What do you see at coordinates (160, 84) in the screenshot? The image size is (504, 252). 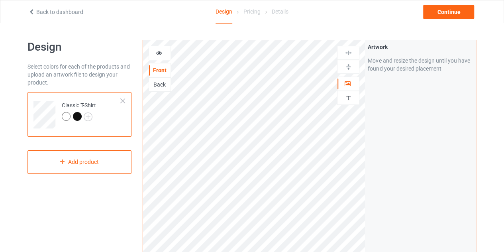 I see `div: Back` at bounding box center [160, 84].